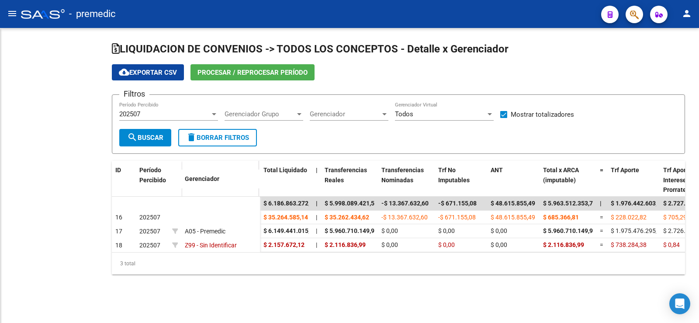 The image size is (699, 323). I want to click on span: $ 228.022,82, so click(628, 217).